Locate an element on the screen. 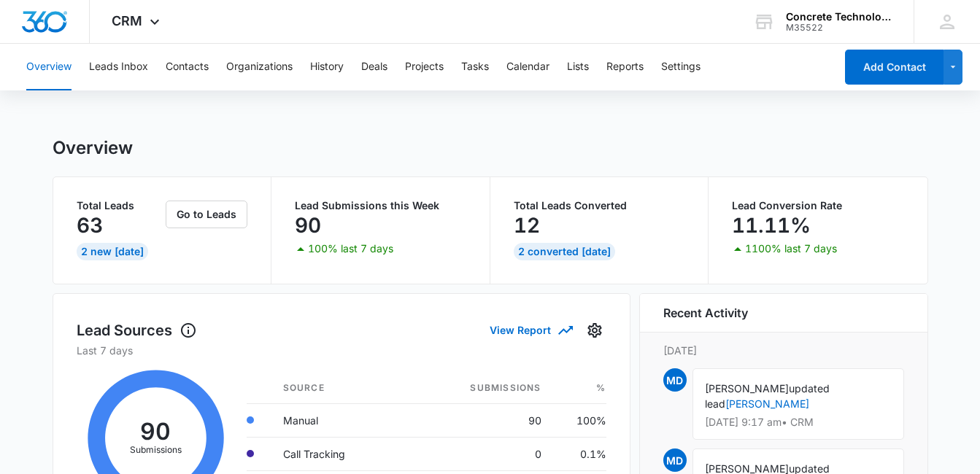  button: Leads Inbox is located at coordinates (118, 67).